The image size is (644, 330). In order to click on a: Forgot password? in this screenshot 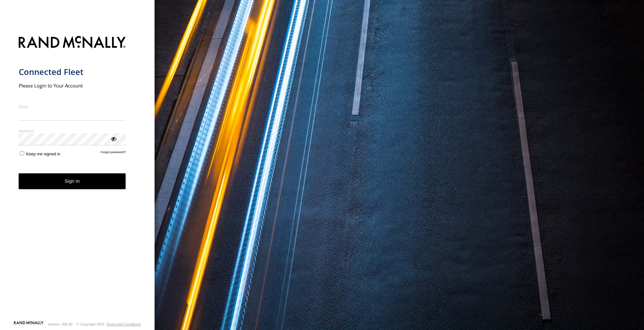, I will do `click(113, 153)`.